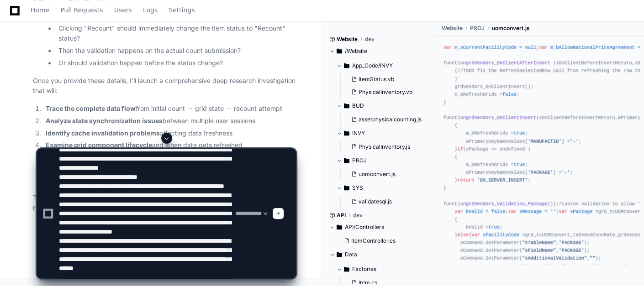 The width and height of the screenshot is (644, 286). Describe the element at coordinates (40, 10) in the screenshot. I see `span: Home` at that location.